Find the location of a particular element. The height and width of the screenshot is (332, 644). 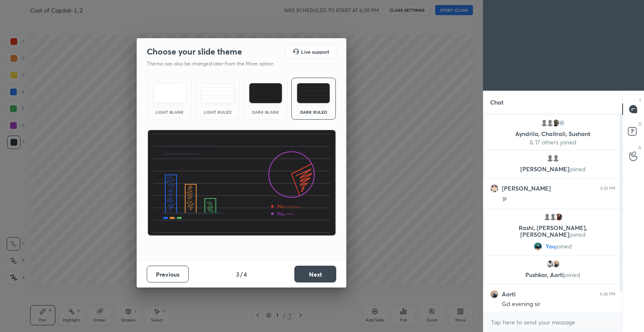

img: lightTheme.e5ed3b09.svg is located at coordinates (169, 93).